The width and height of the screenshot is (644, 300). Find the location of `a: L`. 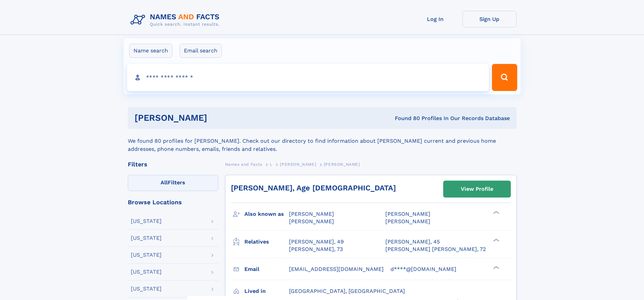

a: L is located at coordinates (271, 164).